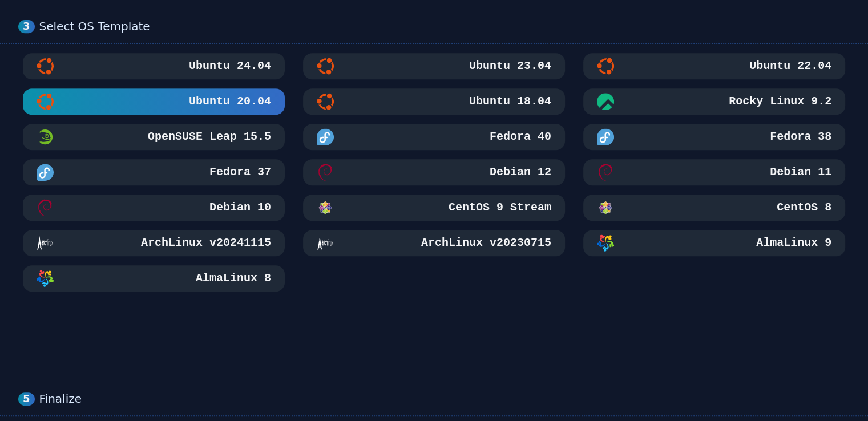  Describe the element at coordinates (509, 67) in the screenshot. I see `h3: Ubuntu 23.04` at that location.